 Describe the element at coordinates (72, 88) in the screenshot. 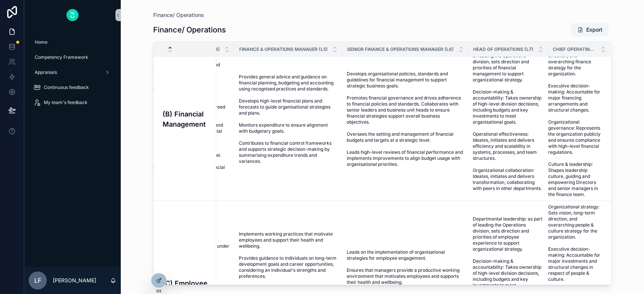

I see `a: Continuous feedback` at that location.